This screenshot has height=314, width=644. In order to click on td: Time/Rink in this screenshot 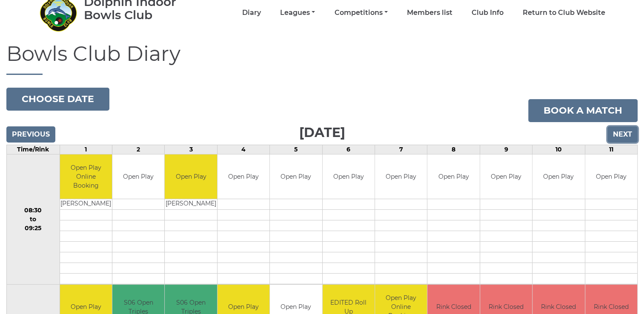, I will do `click(33, 149)`.